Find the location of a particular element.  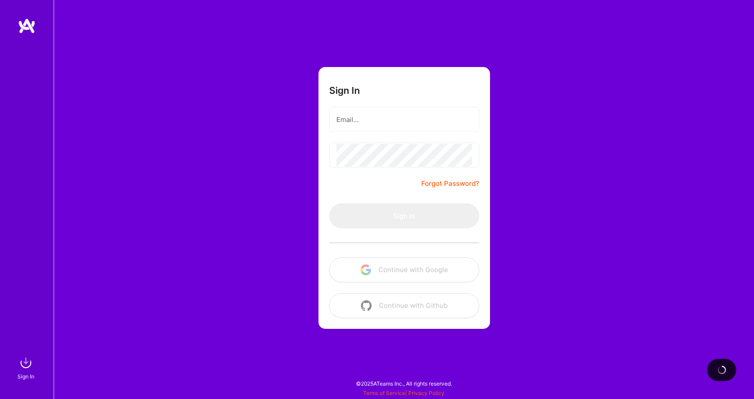

button: Continue with Github is located at coordinates (404, 306).